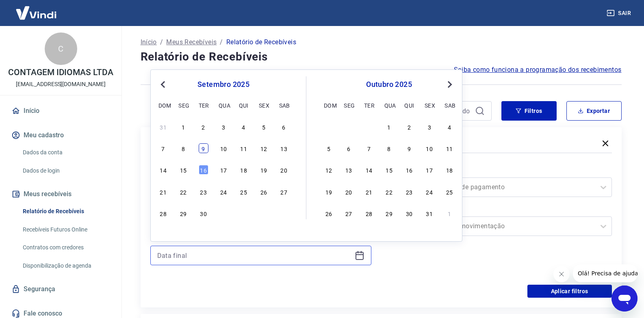 This screenshot has width=644, height=318. I want to click on div: outubro 2025, so click(389, 84).